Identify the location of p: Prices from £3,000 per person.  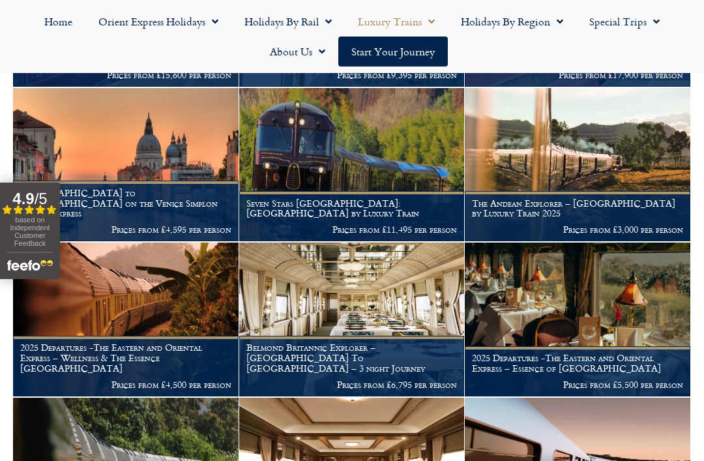
(577, 229).